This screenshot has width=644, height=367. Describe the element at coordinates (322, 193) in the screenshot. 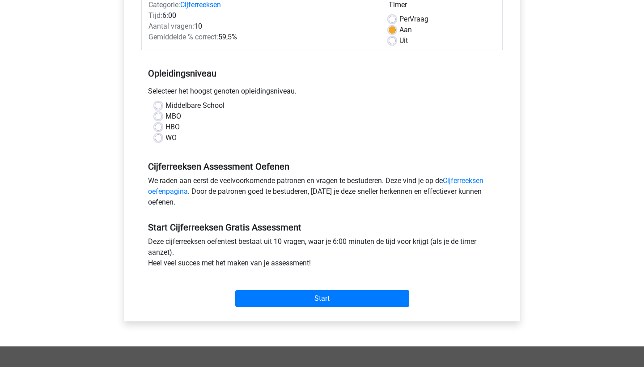

I see `div: We raden aan eerst de veelvoorkomende patronen en vragen te bestuderen. Deze vind je op de . Door...` at that location.